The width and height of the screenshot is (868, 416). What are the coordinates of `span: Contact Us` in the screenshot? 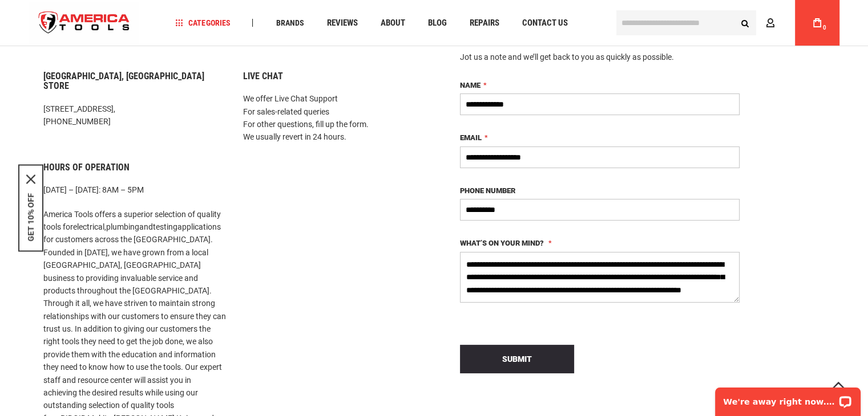 It's located at (544, 23).